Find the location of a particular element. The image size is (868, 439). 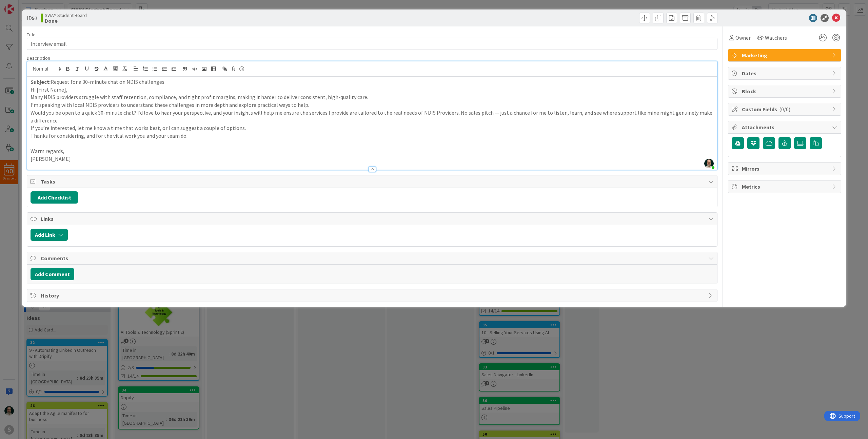

input: type card name here... is located at coordinates (372, 44).